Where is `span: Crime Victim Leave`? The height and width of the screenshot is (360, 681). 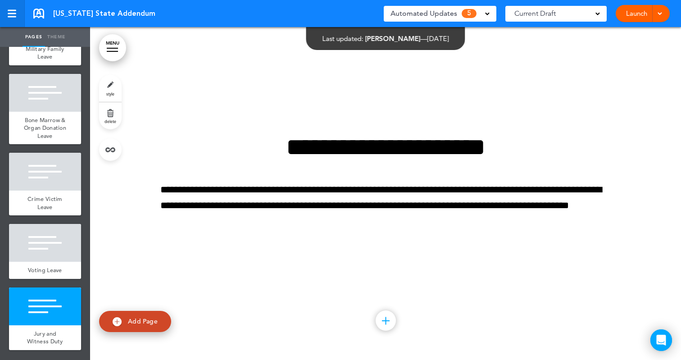 span: Crime Victim Leave is located at coordinates (45, 203).